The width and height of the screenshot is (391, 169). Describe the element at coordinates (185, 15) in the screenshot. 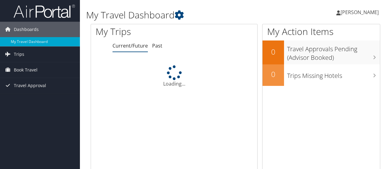

I see `h1: My Travel Dashboard` at that location.